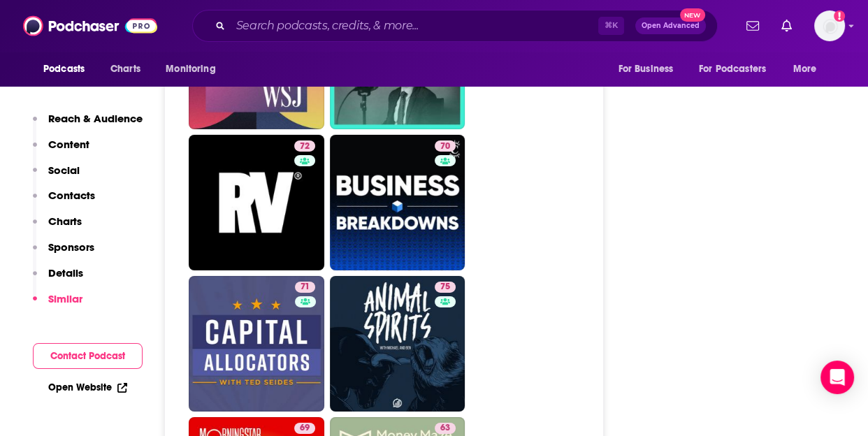  I want to click on span: Monitoring, so click(190, 69).